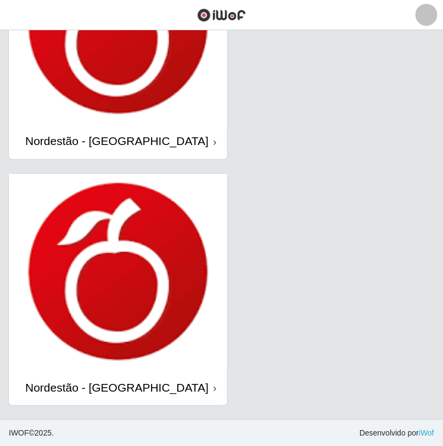 This screenshot has width=443, height=446. What do you see at coordinates (31, 432) in the screenshot?
I see `span: © 2025 .` at bounding box center [31, 432].